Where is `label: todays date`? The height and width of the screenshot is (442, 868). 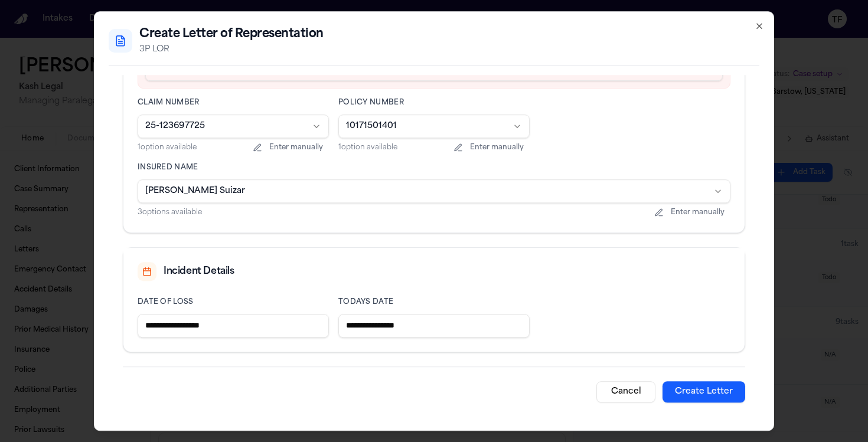 label: todays date is located at coordinates (434, 303).